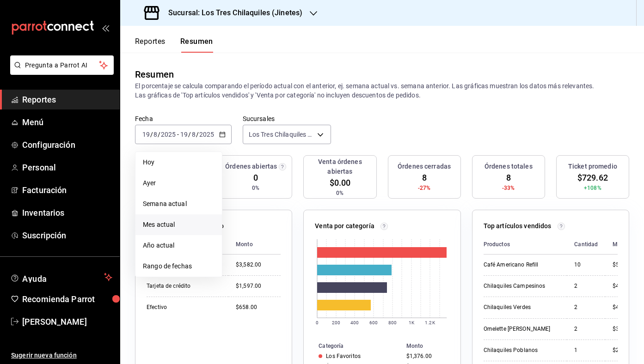 The width and height of the screenshot is (644, 364). What do you see at coordinates (522, 286) in the screenshot?
I see `div: Chilaquiles Campesinos` at bounding box center [522, 286].